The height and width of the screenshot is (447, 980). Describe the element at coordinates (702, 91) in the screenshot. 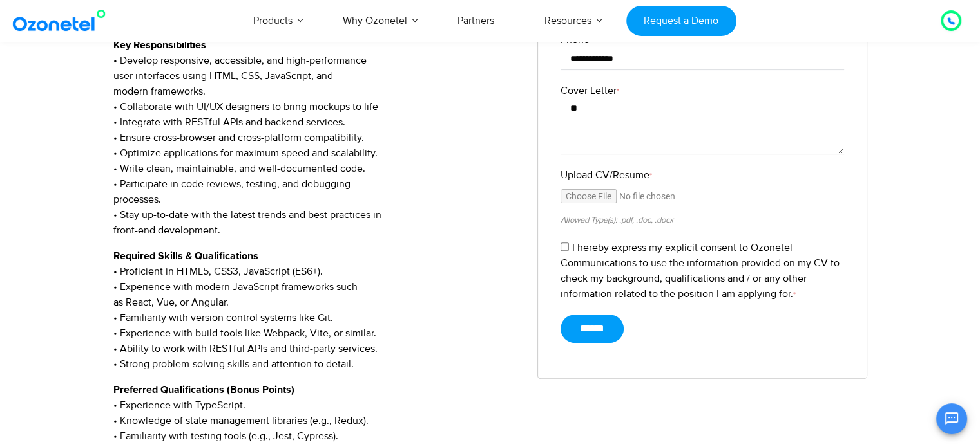

I see `label: Cover Letter` at that location.